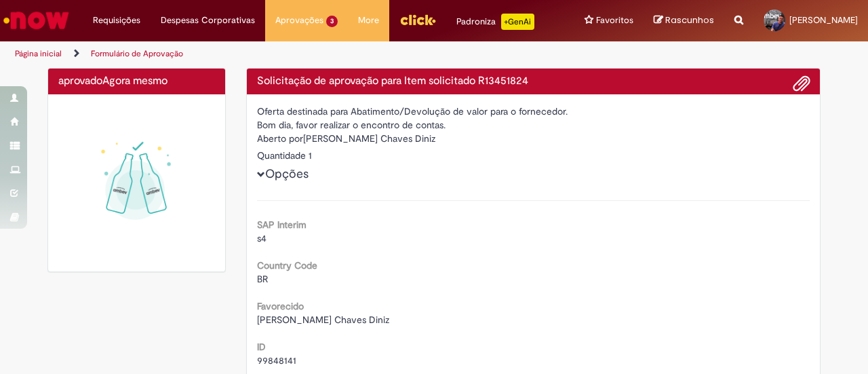  I want to click on b: Favorecido, so click(281, 306).